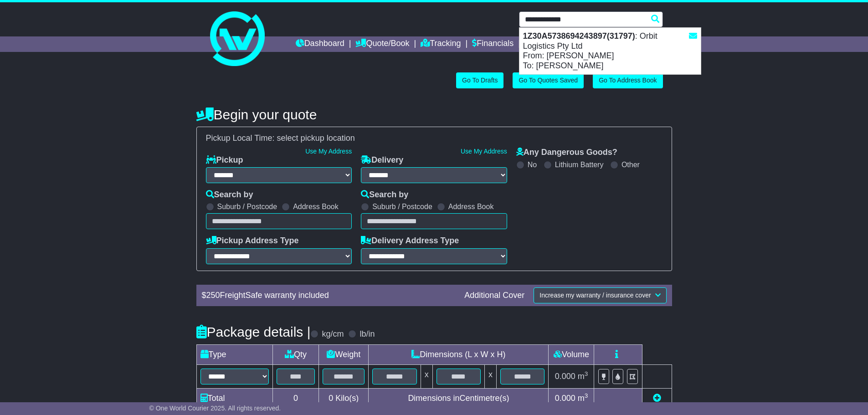 This screenshot has height=415, width=868. What do you see at coordinates (480, 80) in the screenshot?
I see `a: Go To Drafts` at bounding box center [480, 80].